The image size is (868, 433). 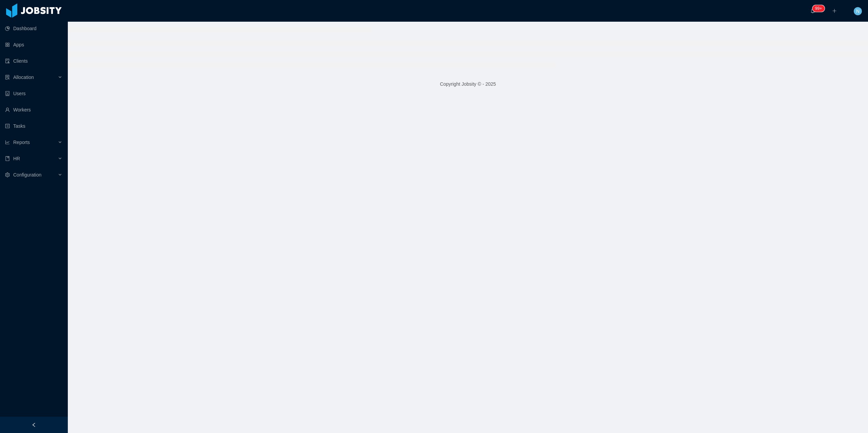 What do you see at coordinates (34, 110) in the screenshot?
I see `a: icon: userWorkers` at bounding box center [34, 110].